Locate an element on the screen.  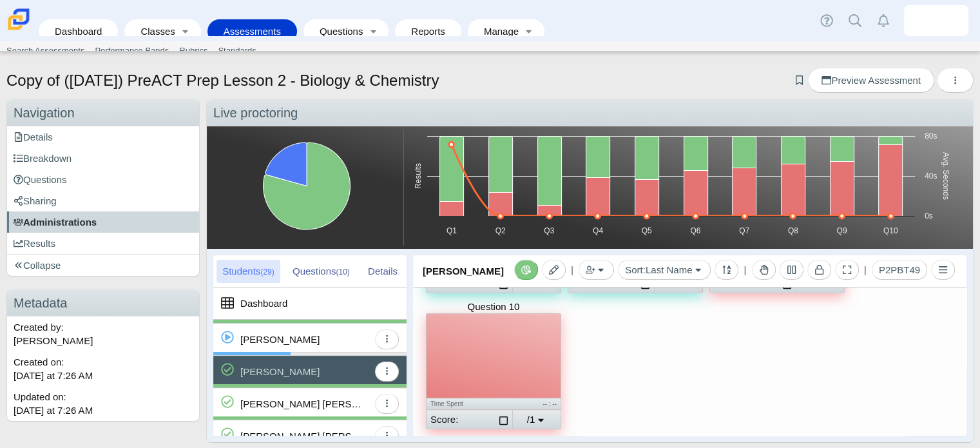
path: Q4, 12. Correct. is located at coordinates (598, 157).